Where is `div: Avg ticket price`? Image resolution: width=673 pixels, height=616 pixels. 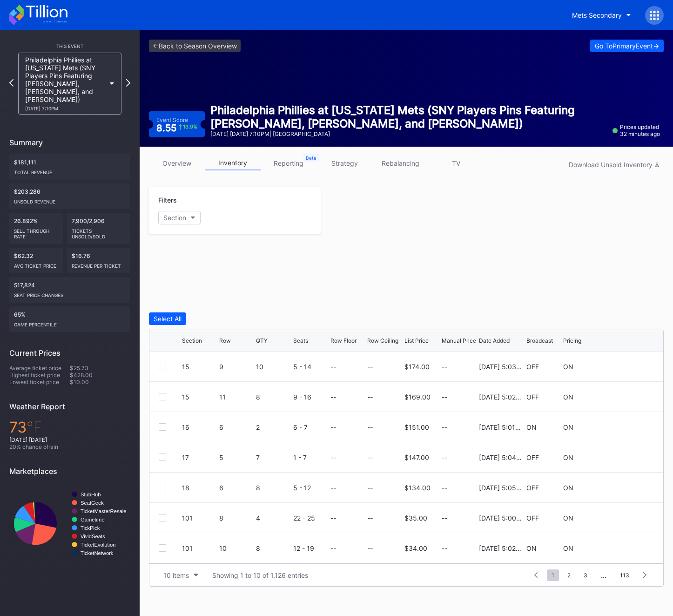
div: Avg ticket price is located at coordinates (36, 264).